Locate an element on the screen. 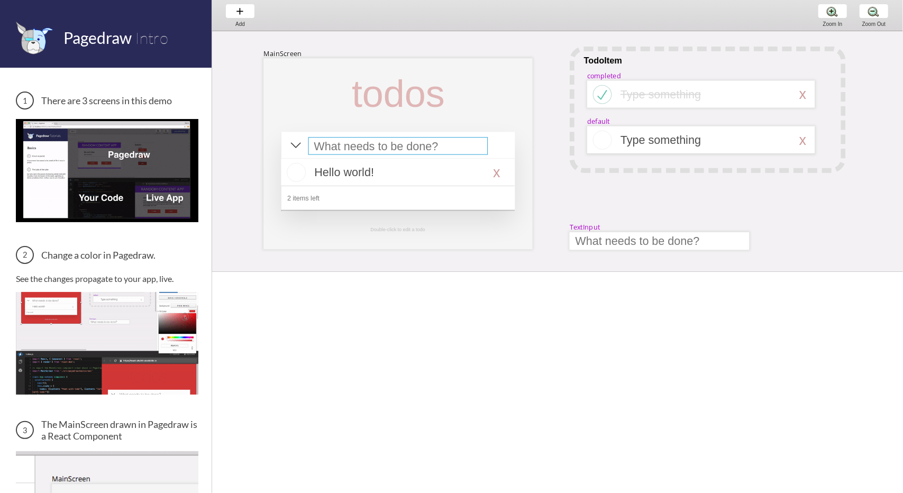  span: Pagedraw is located at coordinates (97, 38).